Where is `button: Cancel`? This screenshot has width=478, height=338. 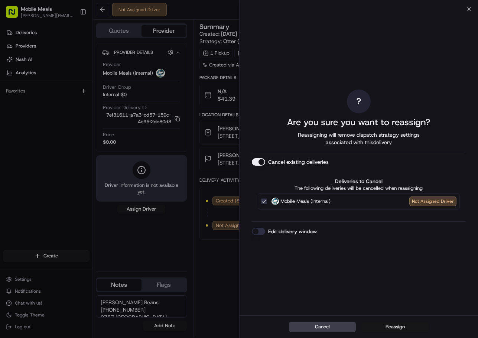 button: Cancel is located at coordinates (322, 327).